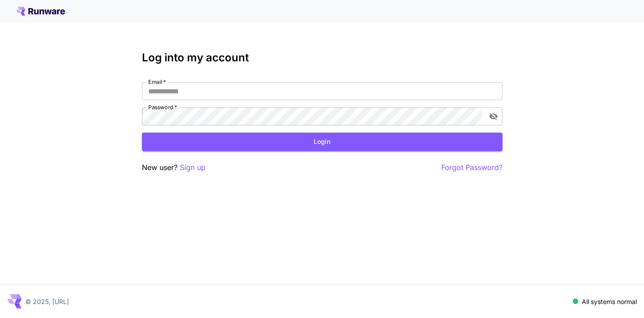 The height and width of the screenshot is (318, 644). I want to click on button: Forgot Password?, so click(472, 167).